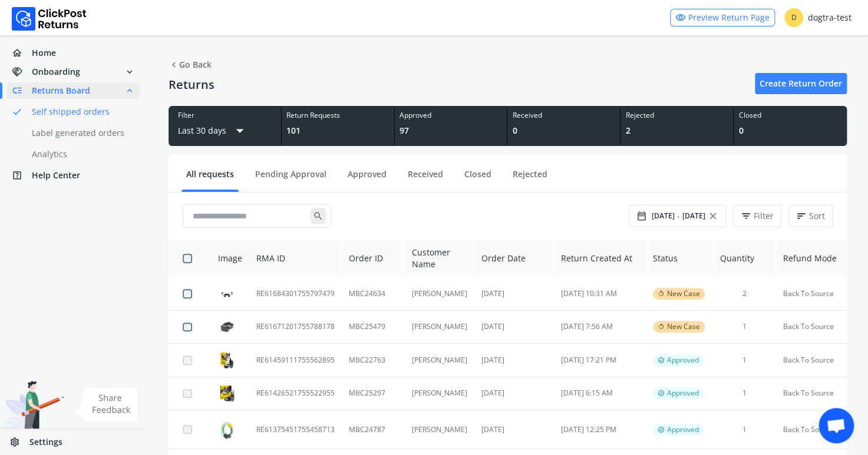  Describe the element at coordinates (46, 442) in the screenshot. I see `span: Settings` at that location.